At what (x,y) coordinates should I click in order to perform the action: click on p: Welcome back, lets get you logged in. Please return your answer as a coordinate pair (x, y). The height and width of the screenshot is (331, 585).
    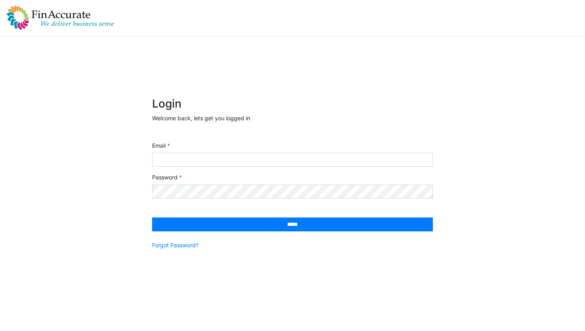
    Looking at the image, I should click on (292, 118).